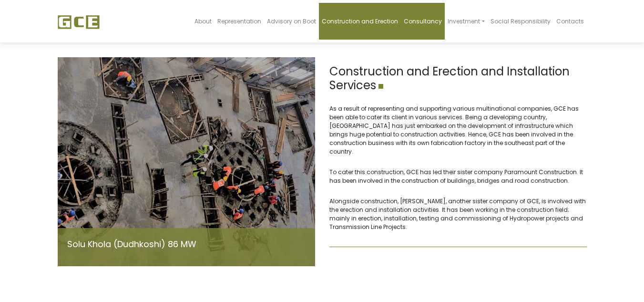  What do you see at coordinates (464, 21) in the screenshot?
I see `span: Investment` at bounding box center [464, 21].